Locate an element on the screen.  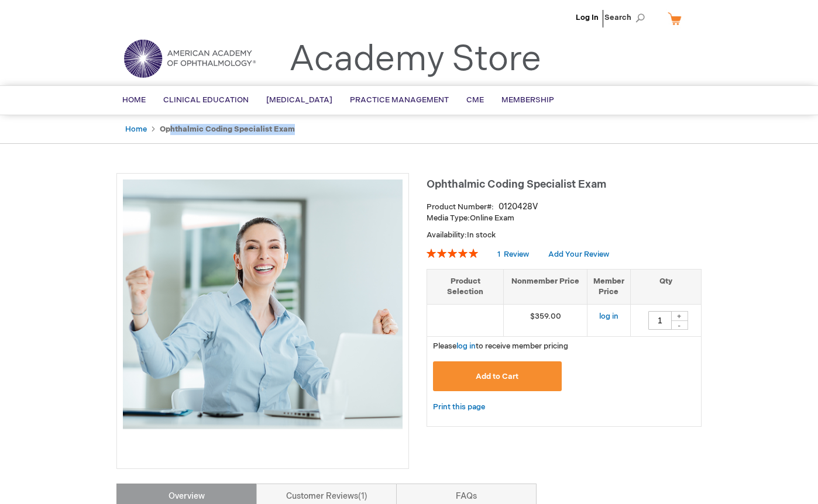
span: Add to Cart is located at coordinates (497, 377).